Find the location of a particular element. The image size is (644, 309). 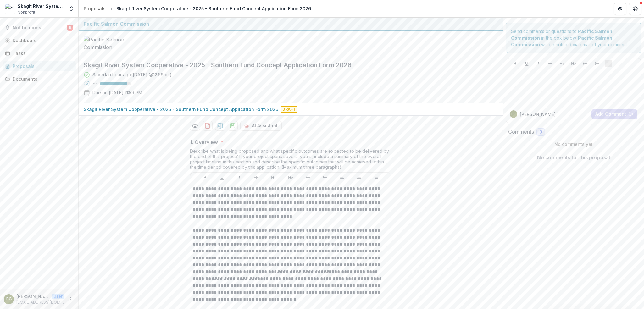

span: Nonprofit is located at coordinates (27, 13).